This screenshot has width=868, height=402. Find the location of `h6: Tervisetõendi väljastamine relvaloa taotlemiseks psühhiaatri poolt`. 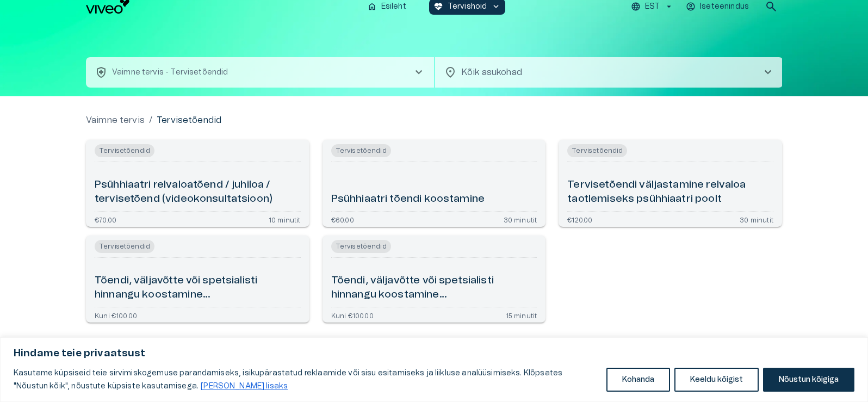

h6: Tervisetõendi väljastamine relvaloa taotlemiseks psühhiaatri poolt is located at coordinates (670, 192).